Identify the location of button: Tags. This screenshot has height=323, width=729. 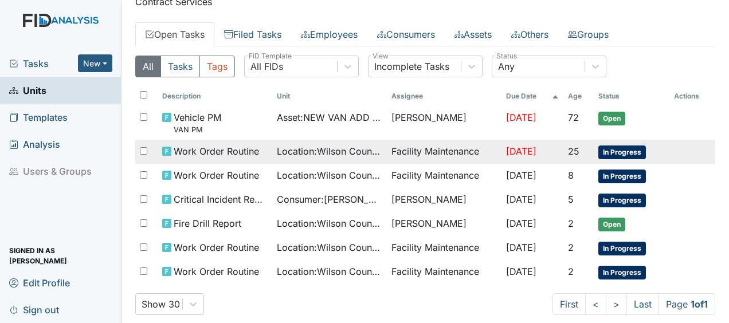
(217, 67).